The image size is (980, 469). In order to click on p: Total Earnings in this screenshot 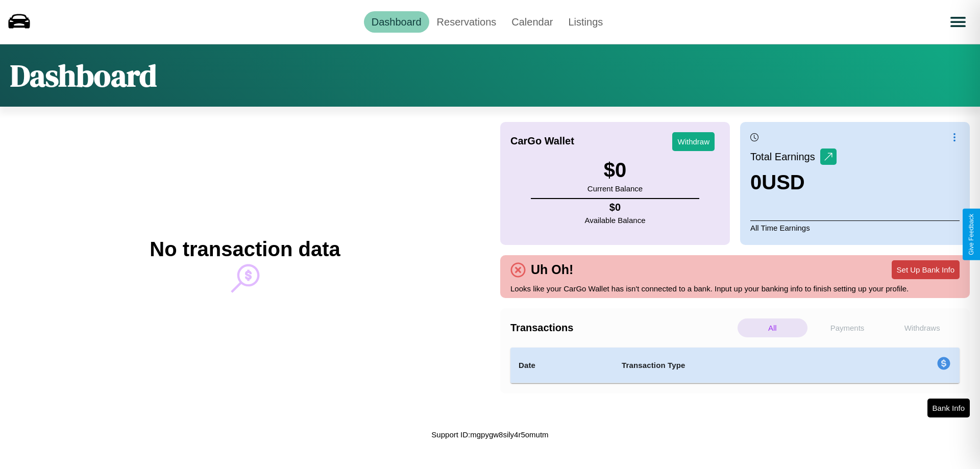, I will do `click(785, 157)`.